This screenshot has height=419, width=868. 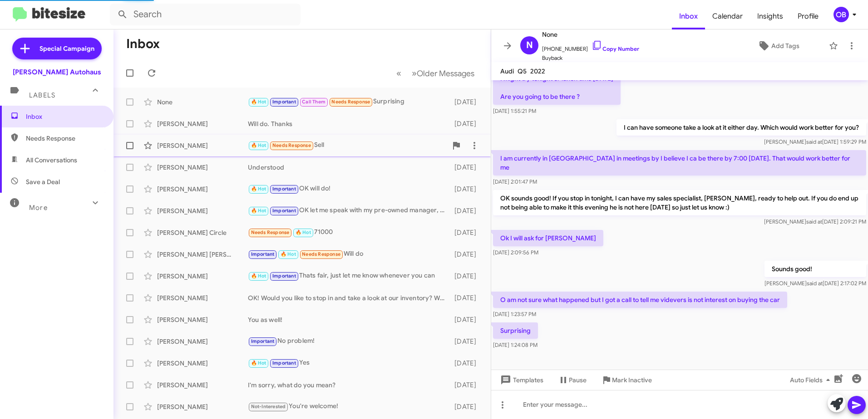 I want to click on button: Mark Inactive, so click(x=626, y=380).